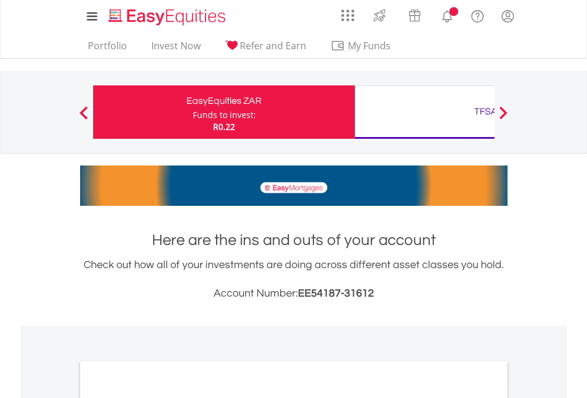  I want to click on h3: Account Number:, so click(294, 294).